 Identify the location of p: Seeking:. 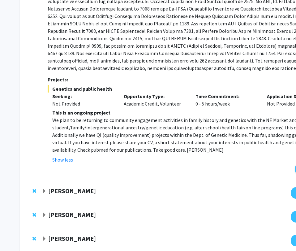
(83, 96).